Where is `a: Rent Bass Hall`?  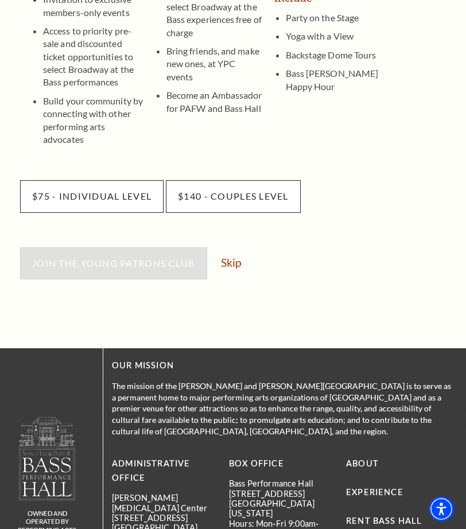 a: Rent Bass Hall is located at coordinates (384, 521).